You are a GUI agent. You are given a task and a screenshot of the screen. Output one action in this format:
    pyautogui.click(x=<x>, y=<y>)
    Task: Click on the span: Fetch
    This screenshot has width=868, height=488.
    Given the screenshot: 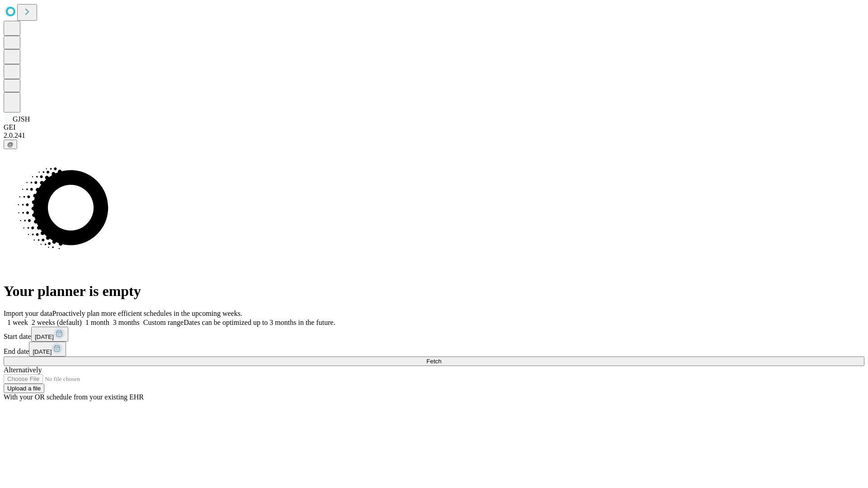 What is the action you would take?
    pyautogui.click(x=434, y=361)
    